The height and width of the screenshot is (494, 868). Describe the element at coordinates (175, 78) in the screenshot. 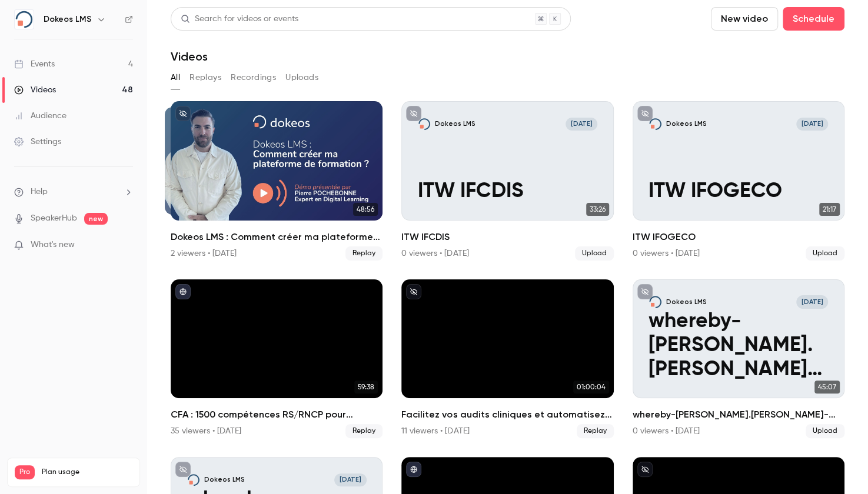

I see `button: All` at that location.